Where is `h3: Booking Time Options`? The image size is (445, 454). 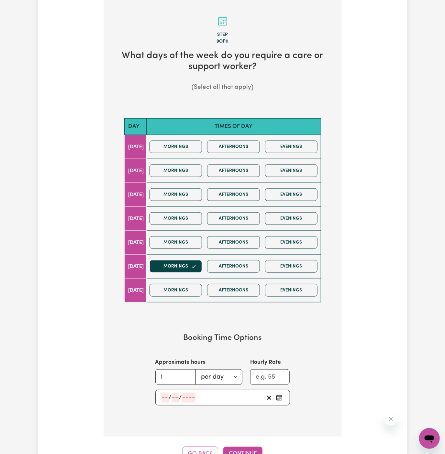
h3: Booking Time Options is located at coordinates (222, 338).